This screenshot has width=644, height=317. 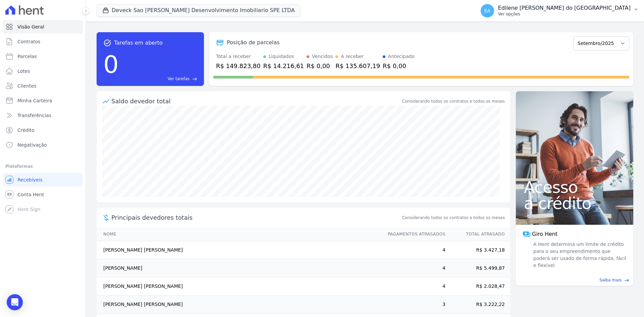 I want to click on span: EA, so click(x=487, y=11).